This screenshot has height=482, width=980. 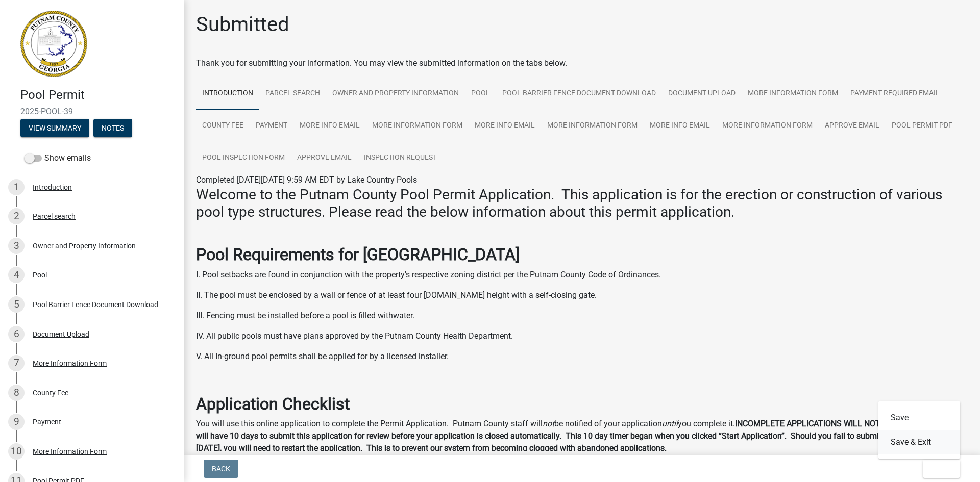 What do you see at coordinates (57, 158) in the screenshot?
I see `label: Show emails` at bounding box center [57, 158].